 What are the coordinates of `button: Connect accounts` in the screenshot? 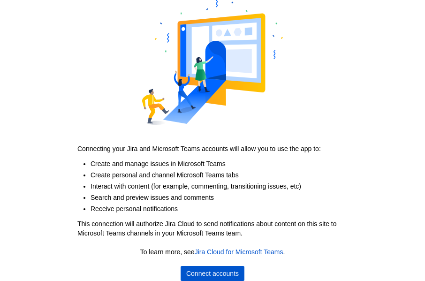 It's located at (213, 274).